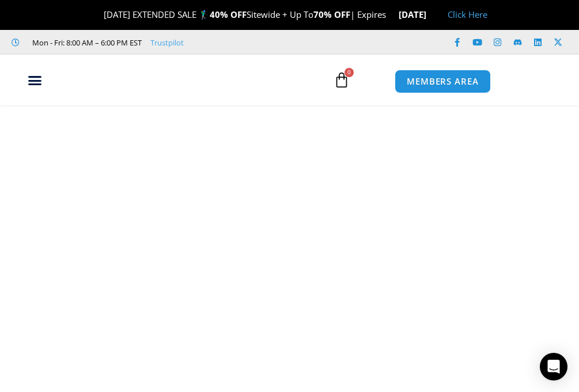 The height and width of the screenshot is (392, 579). I want to click on span: MEMBERS AREA, so click(443, 81).